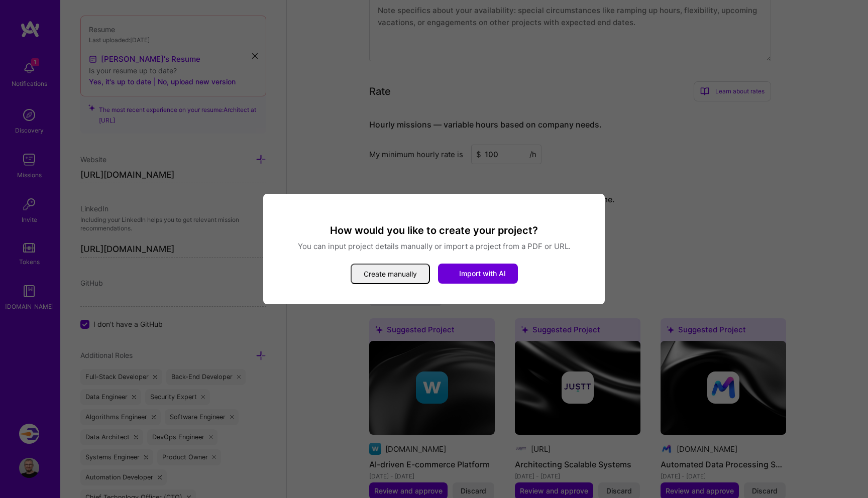 The image size is (868, 498). What do you see at coordinates (434, 246) in the screenshot?
I see `p: You can input project details manually or import a project from a PDF or URL.` at bounding box center [434, 246].